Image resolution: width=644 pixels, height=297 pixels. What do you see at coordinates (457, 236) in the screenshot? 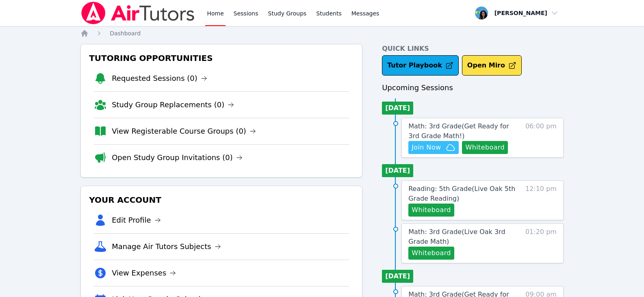
I see `span: Math: 3rd Grade ( Live Oak 3rd Grade Math )` at bounding box center [457, 236].